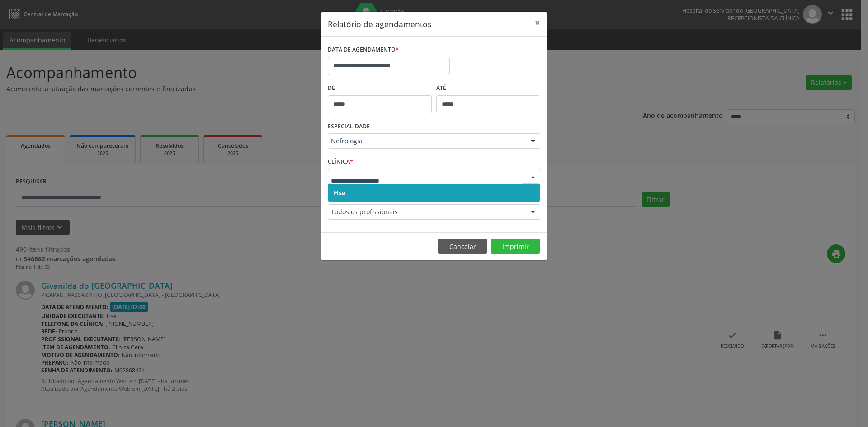 This screenshot has height=427, width=868. Describe the element at coordinates (515, 247) in the screenshot. I see `button: Imprimir` at that location.